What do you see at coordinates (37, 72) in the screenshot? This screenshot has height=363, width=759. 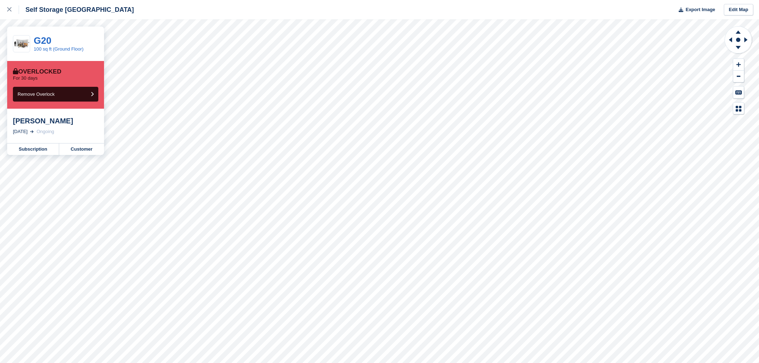 I see `div: Overlocked` at bounding box center [37, 72].